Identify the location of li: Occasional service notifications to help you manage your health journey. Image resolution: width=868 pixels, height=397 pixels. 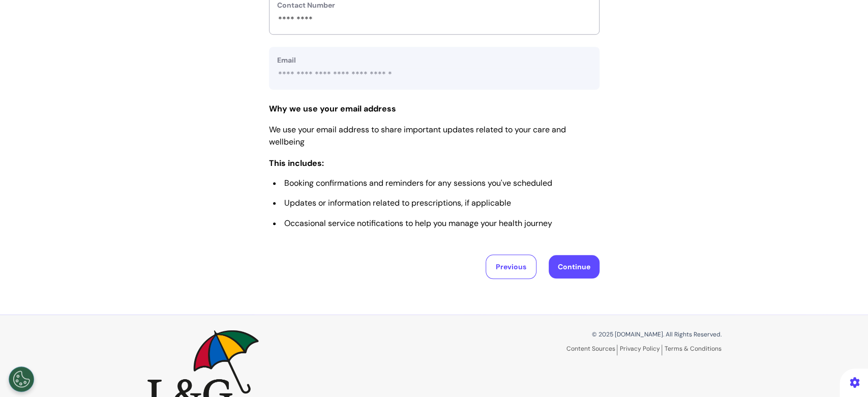
(436, 223).